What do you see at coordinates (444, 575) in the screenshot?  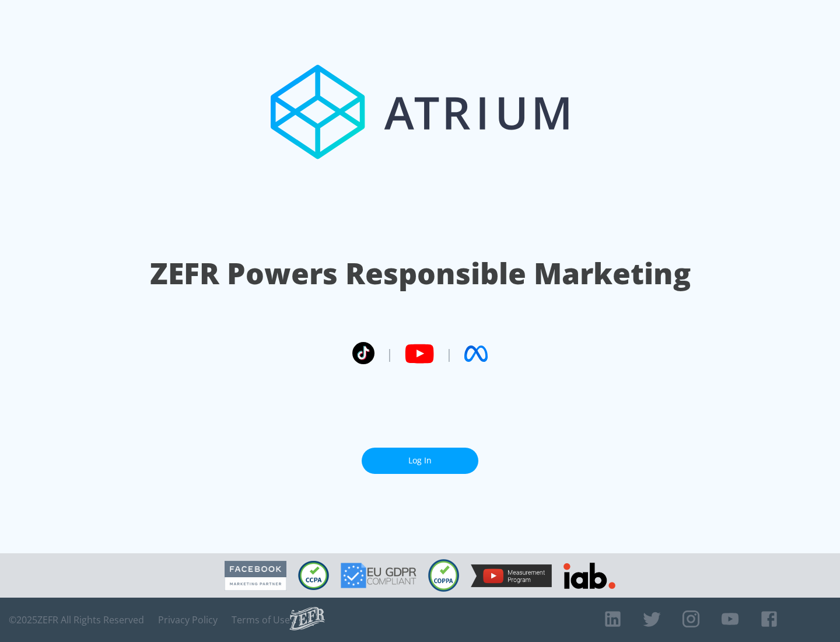 I see `img: COPPA Compliant` at bounding box center [444, 575].